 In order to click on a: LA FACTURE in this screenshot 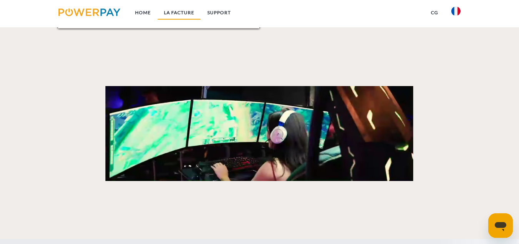, I will do `click(179, 13)`.